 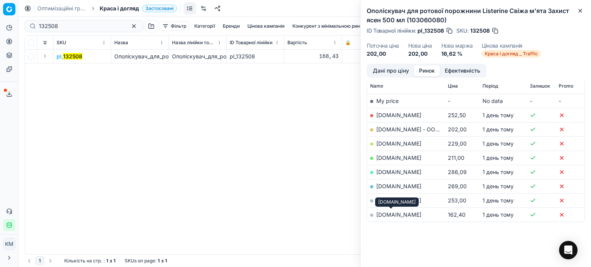 What do you see at coordinates (45, 56) in the screenshot?
I see `button: Expand` at bounding box center [45, 56].